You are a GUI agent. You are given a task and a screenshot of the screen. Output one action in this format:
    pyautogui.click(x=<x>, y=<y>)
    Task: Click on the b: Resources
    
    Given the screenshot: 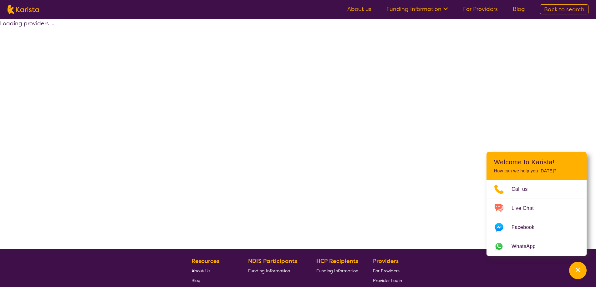 What is the action you would take?
    pyautogui.click(x=205, y=261)
    